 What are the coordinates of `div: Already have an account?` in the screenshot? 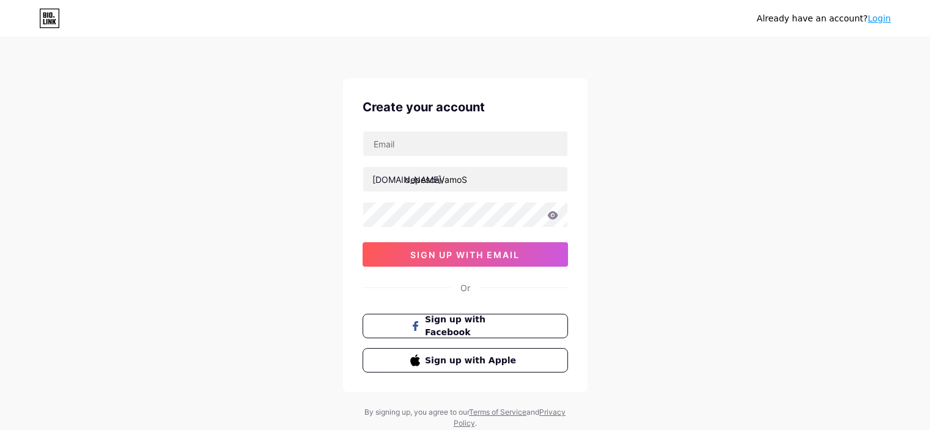 It's located at (824, 18).